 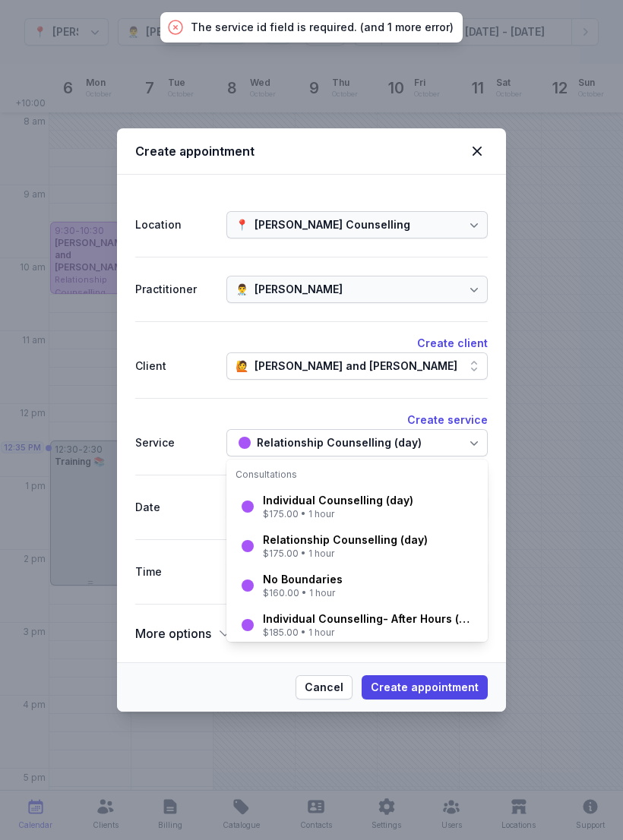 What do you see at coordinates (303, 579) in the screenshot?
I see `div: No Boundaries` at bounding box center [303, 579].